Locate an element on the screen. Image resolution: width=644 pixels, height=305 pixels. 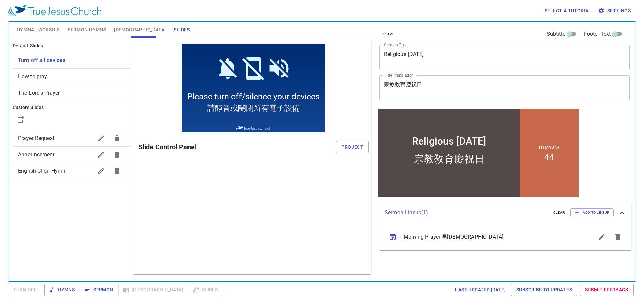
span: Sermon is located at coordinates (99, 290).